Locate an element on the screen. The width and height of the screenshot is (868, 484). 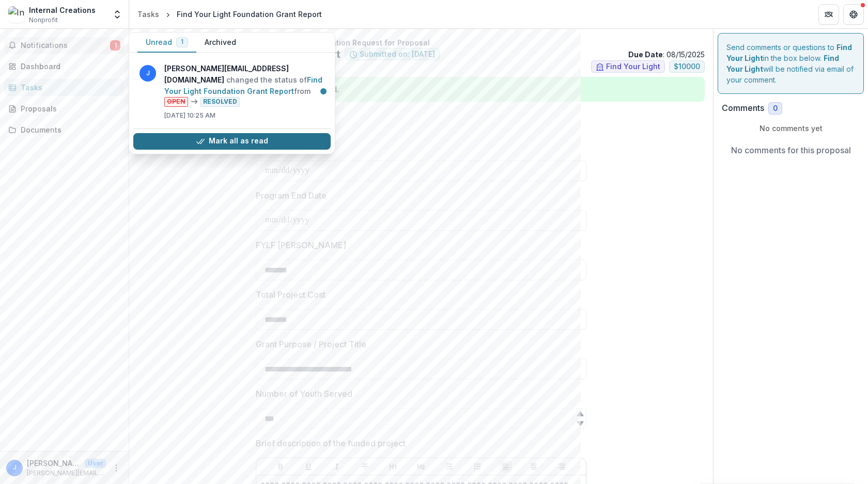
nav: breadcrumb is located at coordinates (230, 14).